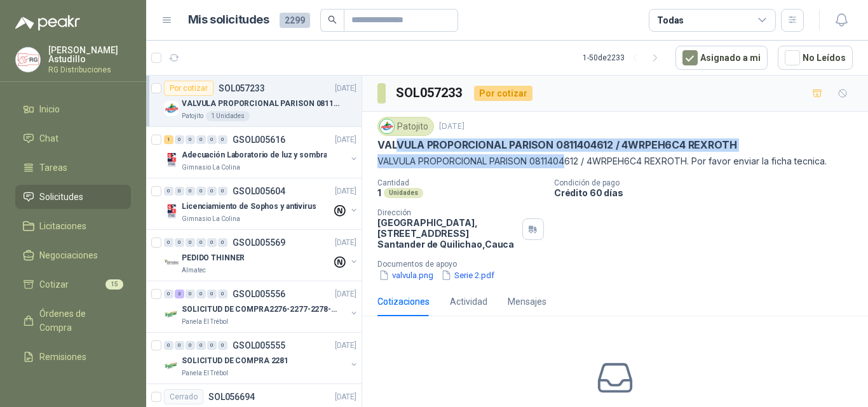  What do you see at coordinates (168, 140) in the screenshot?
I see `div: 1` at bounding box center [168, 140].